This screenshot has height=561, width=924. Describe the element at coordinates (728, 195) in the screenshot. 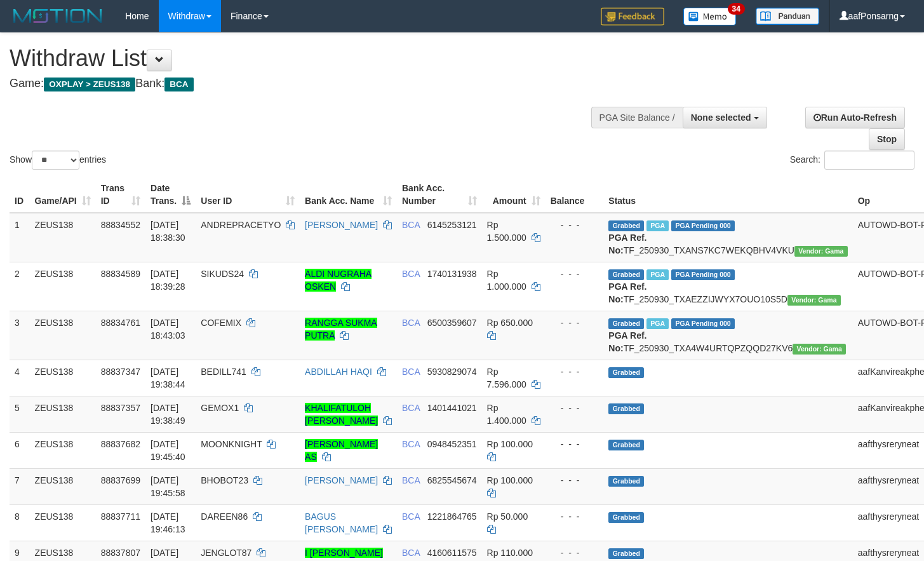

I see `th: Status` at that location.